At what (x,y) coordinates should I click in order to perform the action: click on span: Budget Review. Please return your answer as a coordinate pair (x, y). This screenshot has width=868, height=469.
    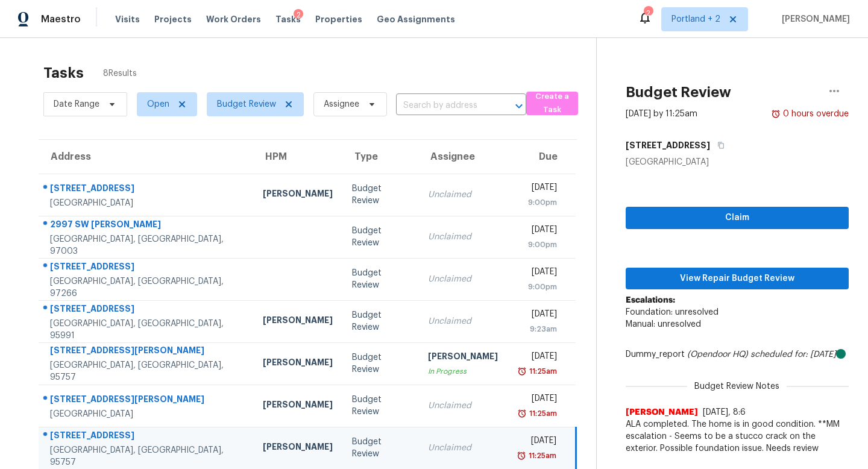
    Looking at the image, I should click on (247, 105).